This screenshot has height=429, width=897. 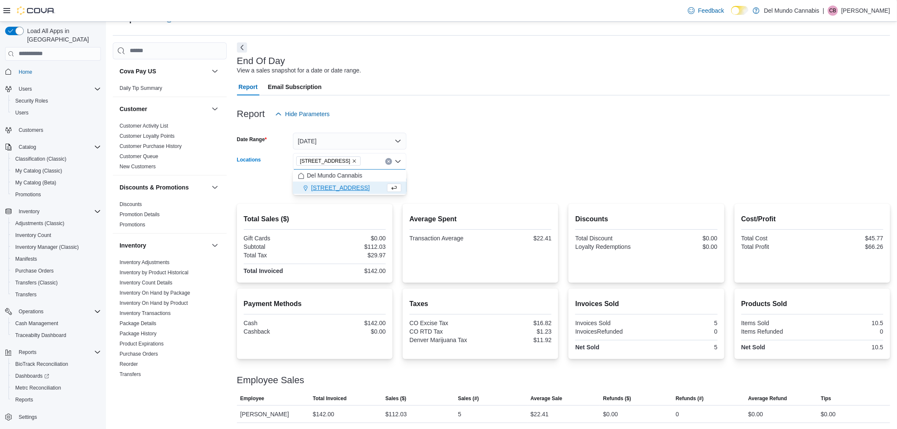 I want to click on h3: End Of Day, so click(x=261, y=61).